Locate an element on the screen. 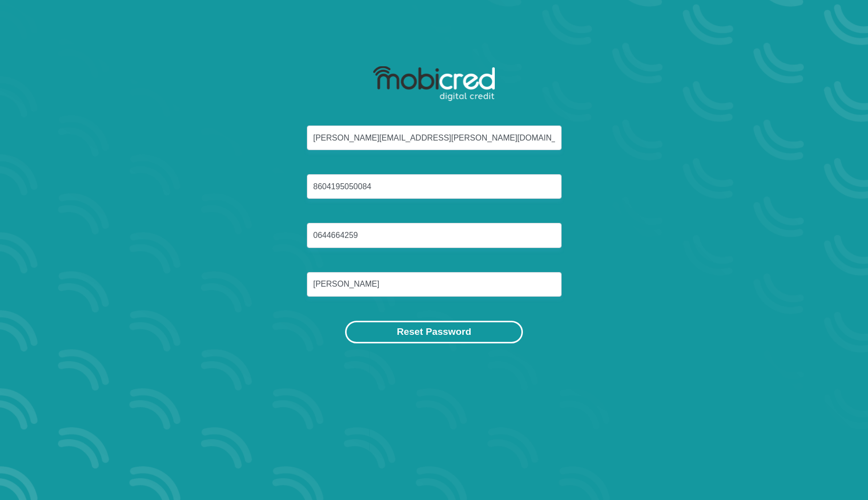 This screenshot has width=868, height=500. input: Cellphone Number is located at coordinates (434, 235).